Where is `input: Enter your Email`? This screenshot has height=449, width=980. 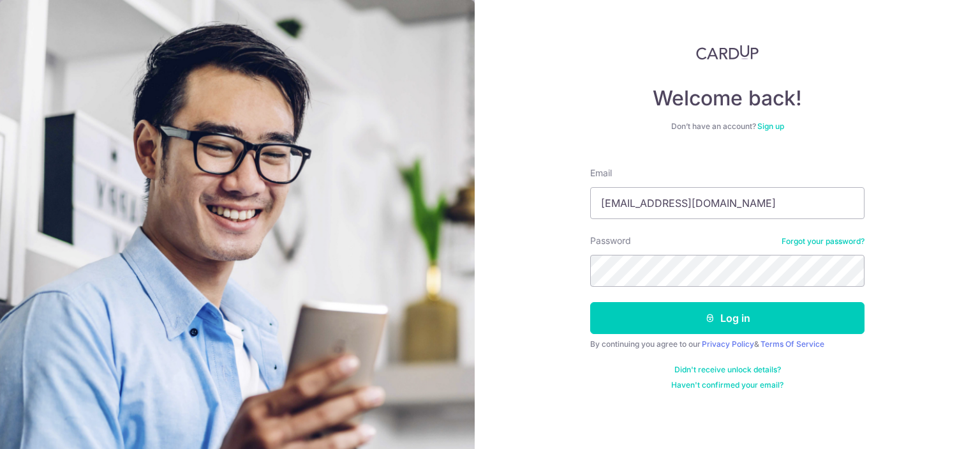
input: Enter your Email is located at coordinates (728, 203).